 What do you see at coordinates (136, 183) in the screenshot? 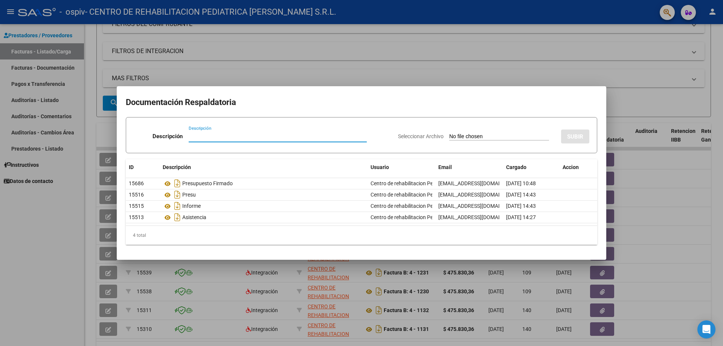
I see `span: 15686` at bounding box center [136, 183].